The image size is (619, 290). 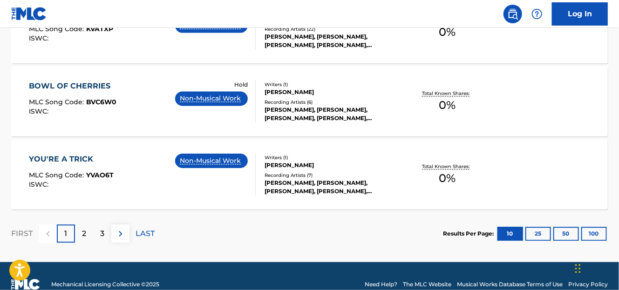 I want to click on button: 100, so click(x=594, y=234).